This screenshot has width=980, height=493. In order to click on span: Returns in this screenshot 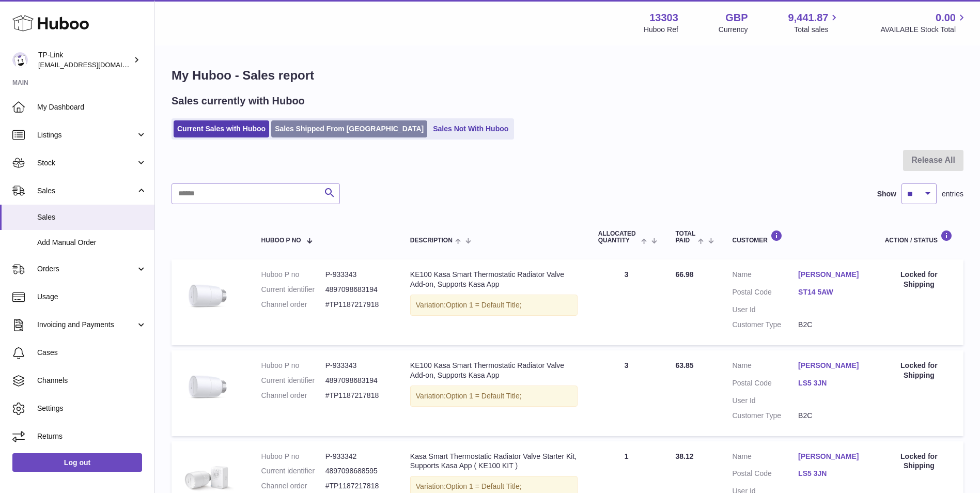, I will do `click(92, 436)`.